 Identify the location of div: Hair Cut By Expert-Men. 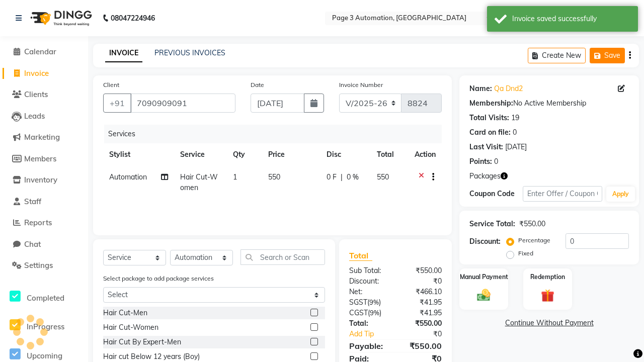
(142, 342).